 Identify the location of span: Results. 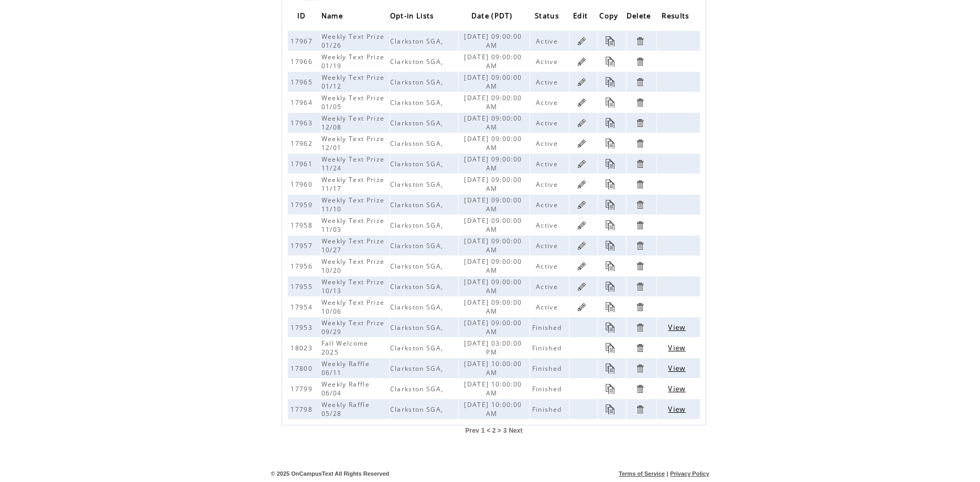
(676, 17).